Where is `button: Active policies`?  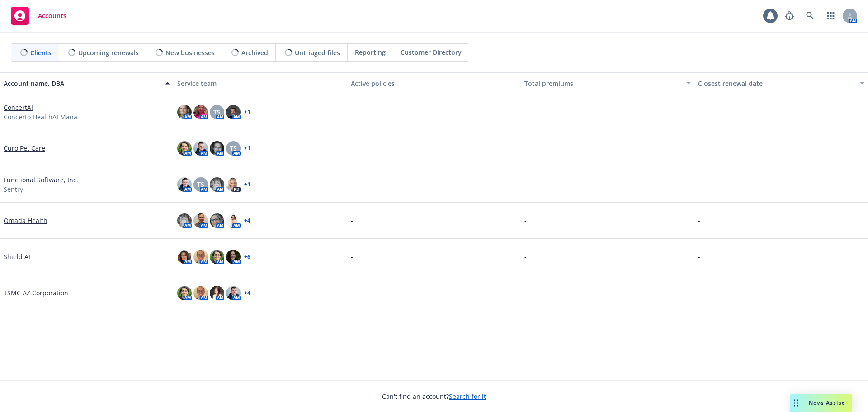 button: Active policies is located at coordinates (434, 83).